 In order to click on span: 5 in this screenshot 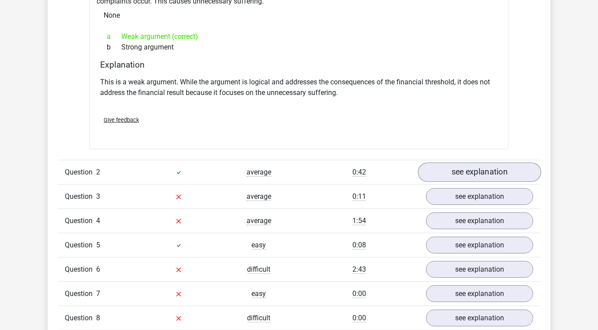, I will do `click(98, 244)`.